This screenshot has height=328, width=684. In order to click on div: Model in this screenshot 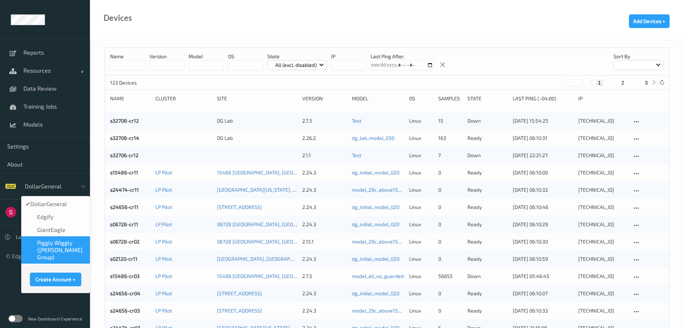, I will do `click(378, 99)`.